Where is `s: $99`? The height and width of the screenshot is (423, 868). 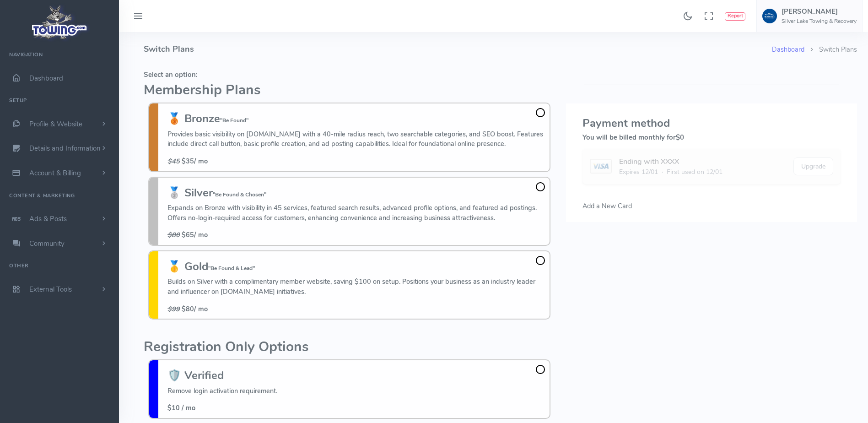
s: $99 is located at coordinates (174, 309).